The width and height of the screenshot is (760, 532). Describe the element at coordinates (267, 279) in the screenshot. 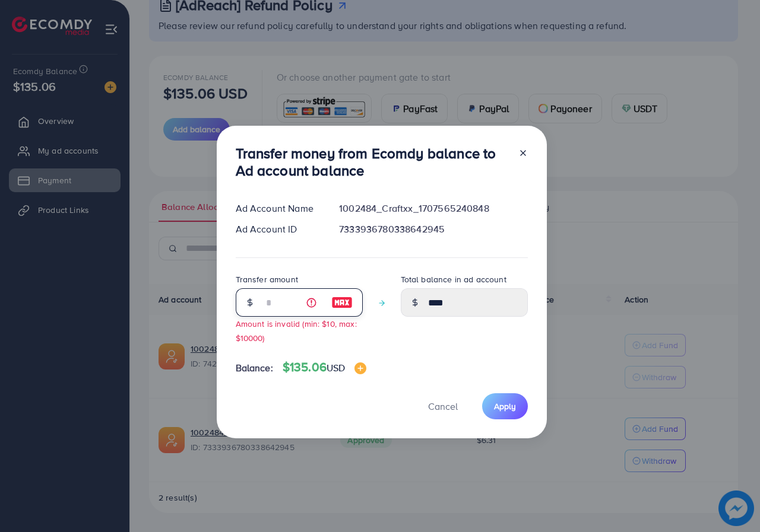

I see `label: Transfer amount` at that location.